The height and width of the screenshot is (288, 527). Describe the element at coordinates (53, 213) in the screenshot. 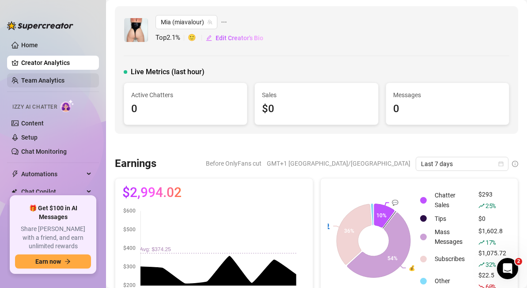

I see `span: 🎁 Get $100 in AI Messages` at that location.